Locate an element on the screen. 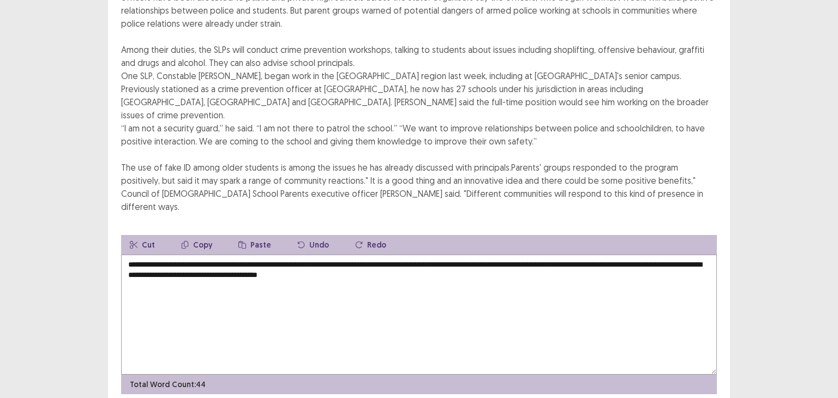 The image size is (838, 398). button: Undo is located at coordinates (313, 245).